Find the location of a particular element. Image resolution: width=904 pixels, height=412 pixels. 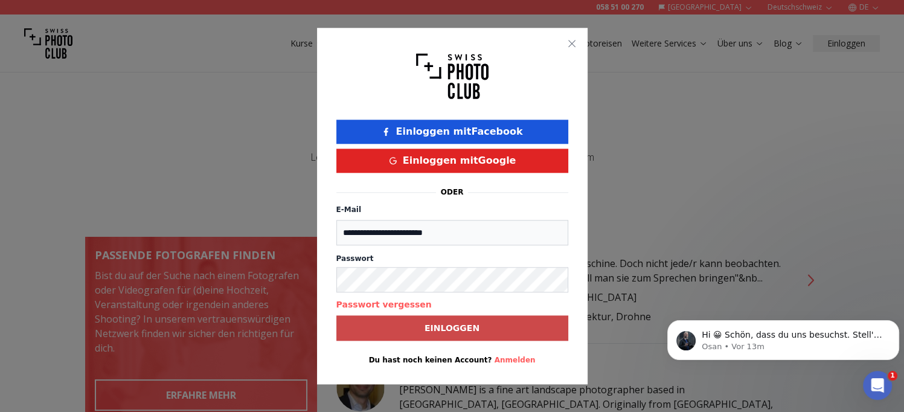

img: Profile image for Osan is located at coordinates (24, 46).